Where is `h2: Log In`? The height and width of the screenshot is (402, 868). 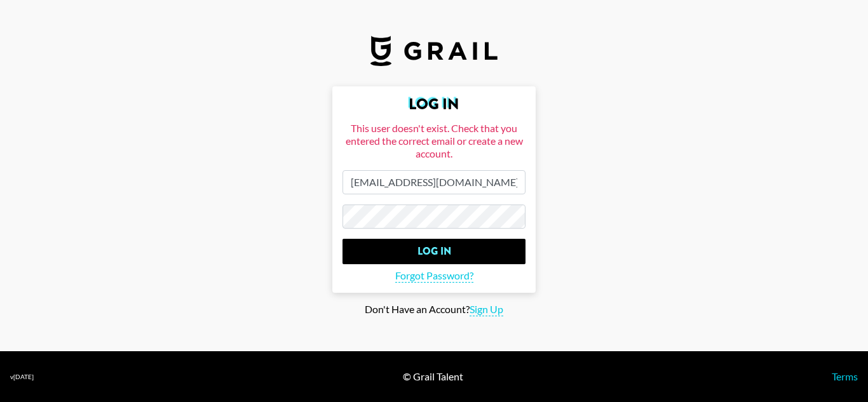 h2: Log In is located at coordinates (434, 104).